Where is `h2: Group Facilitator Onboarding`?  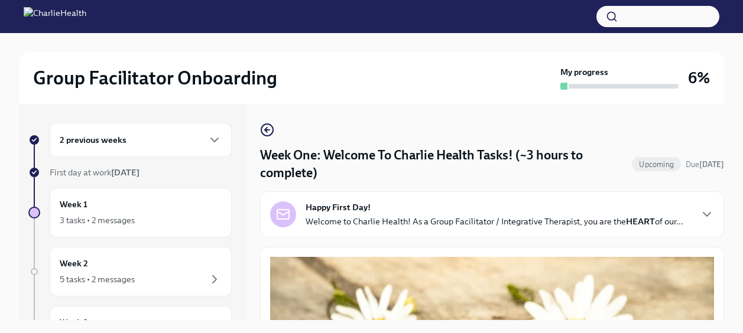 h2: Group Facilitator Onboarding is located at coordinates (155, 78).